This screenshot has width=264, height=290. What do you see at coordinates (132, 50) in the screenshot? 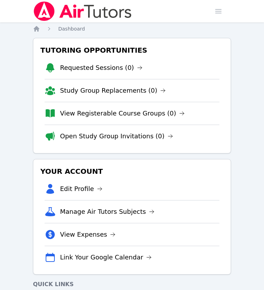
I see `h3: Tutoring Opportunities` at bounding box center [132, 50].